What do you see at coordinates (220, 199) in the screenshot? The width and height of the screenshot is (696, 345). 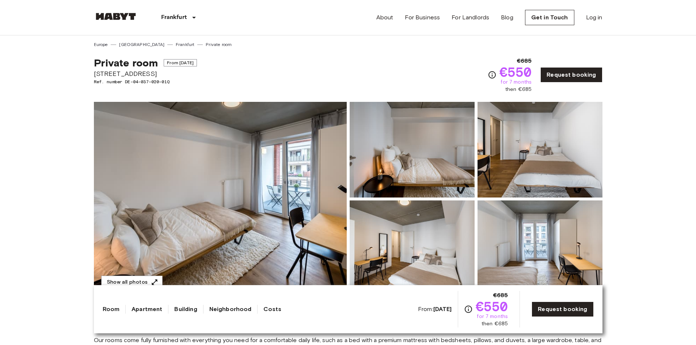 I see `img: Marketing picture of unit DE-04-037-020-01Q` at bounding box center [220, 199].